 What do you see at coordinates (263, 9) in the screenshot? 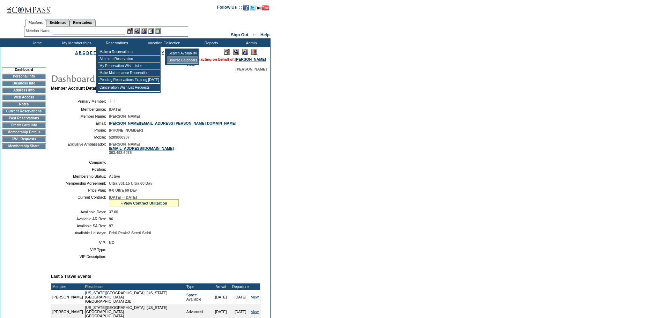
I see `a: Subscribe to our YouTube Channel` at bounding box center [263, 9].